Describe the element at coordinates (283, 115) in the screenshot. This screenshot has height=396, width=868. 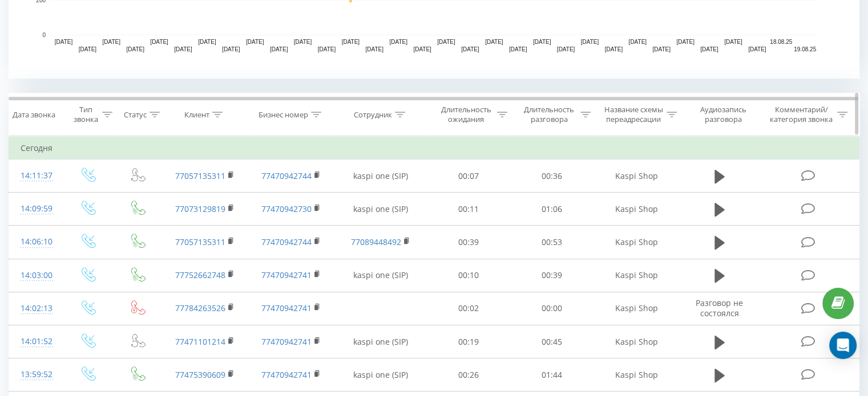
I see `div: Бизнес номер` at that location.